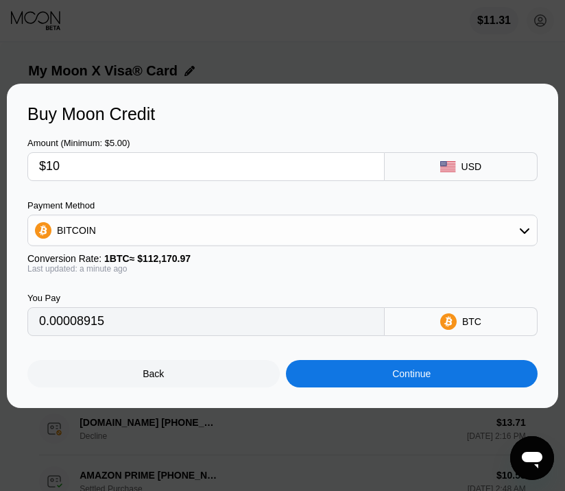 Image resolution: width=565 pixels, height=491 pixels. Describe the element at coordinates (283, 205) in the screenshot. I see `div: Payment Method` at that location.